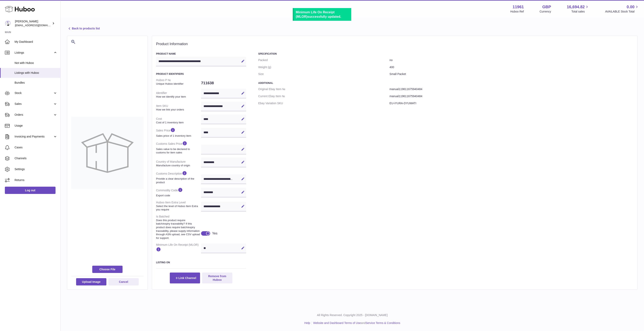  I want to click on strong: Unique Huboo identifier, so click(178, 84).